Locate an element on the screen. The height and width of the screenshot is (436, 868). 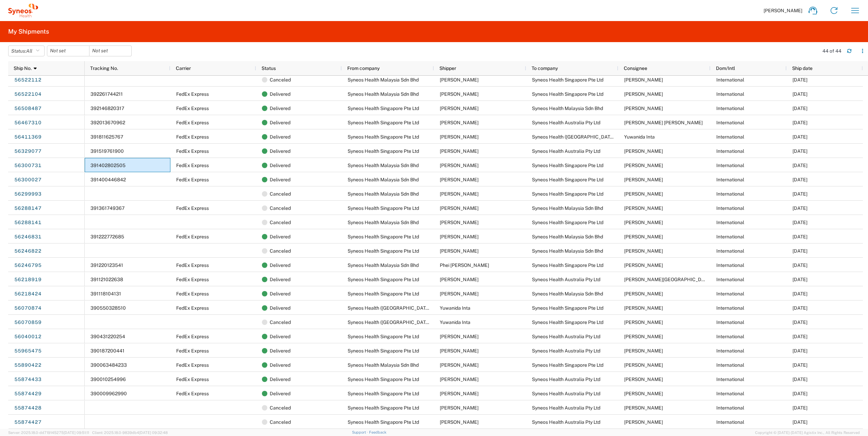
span: 06/27/2025 is located at coordinates (800, 337).